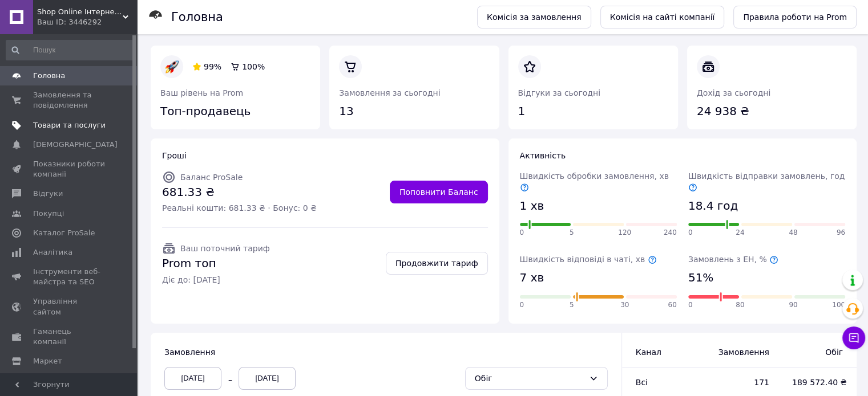  I want to click on span: 7 хв, so click(532, 278).